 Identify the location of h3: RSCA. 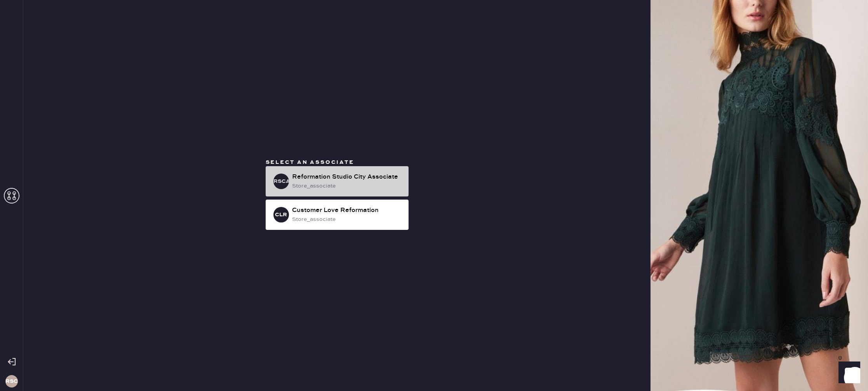
(281, 182).